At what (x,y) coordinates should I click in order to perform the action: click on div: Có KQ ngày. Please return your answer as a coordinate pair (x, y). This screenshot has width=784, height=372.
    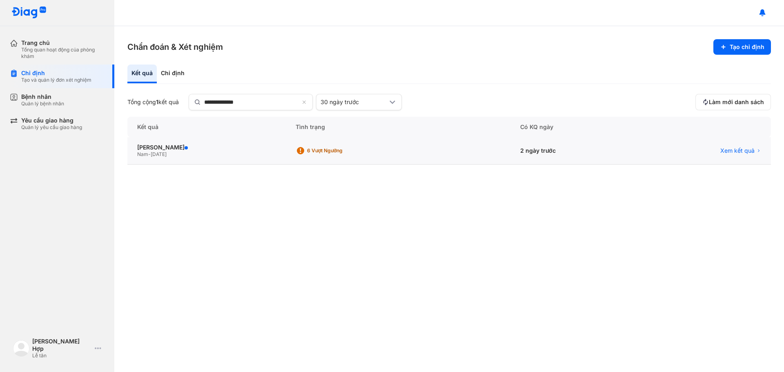
    Looking at the image, I should click on (572, 127).